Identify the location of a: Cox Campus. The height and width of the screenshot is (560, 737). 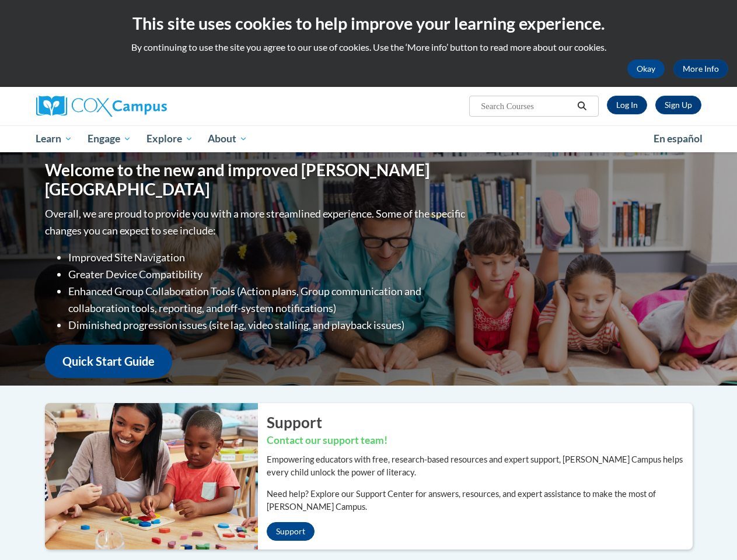
(141, 106).